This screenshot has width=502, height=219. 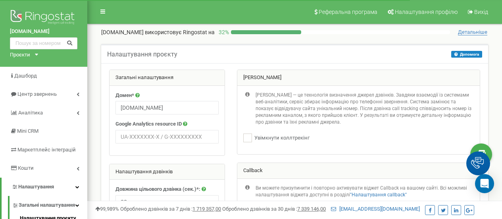 What do you see at coordinates (167, 78) in the screenshot?
I see `div: Загальні налаштування` at bounding box center [167, 78].